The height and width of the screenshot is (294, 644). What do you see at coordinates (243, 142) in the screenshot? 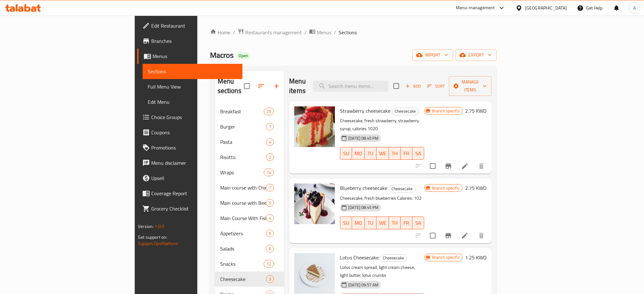
I see `span: Pasta` at bounding box center [243, 142].